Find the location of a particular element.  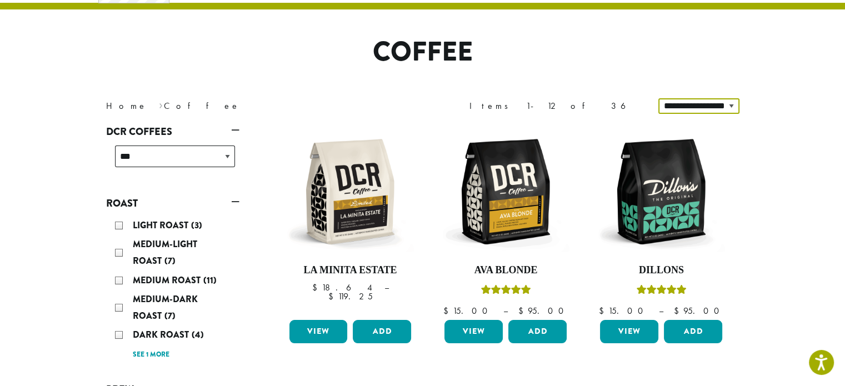

div: Roast is located at coordinates (173, 290).